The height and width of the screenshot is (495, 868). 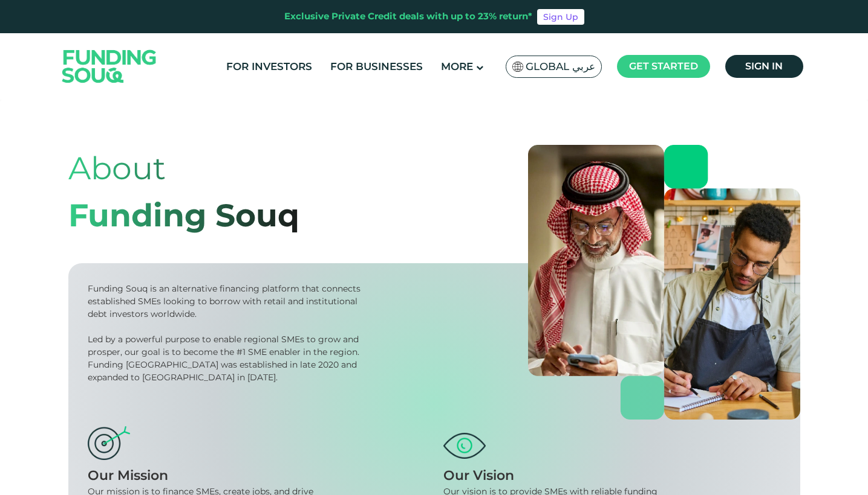 I want to click on div: Funding Souq, so click(x=184, y=215).